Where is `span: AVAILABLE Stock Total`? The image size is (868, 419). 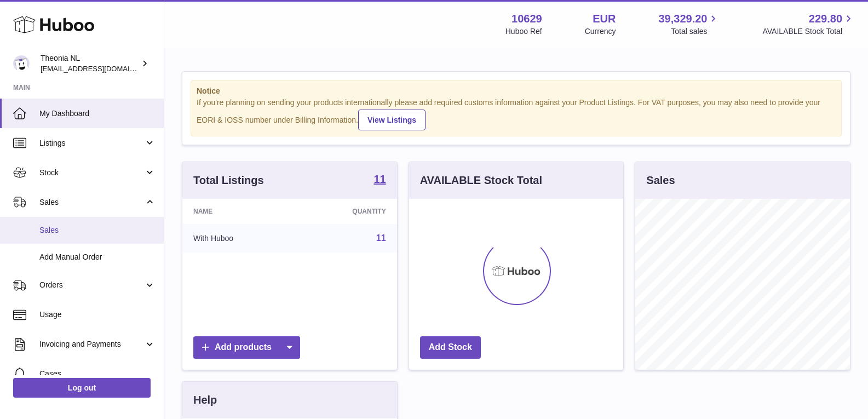 span: AVAILABLE Stock Total is located at coordinates (809, 31).